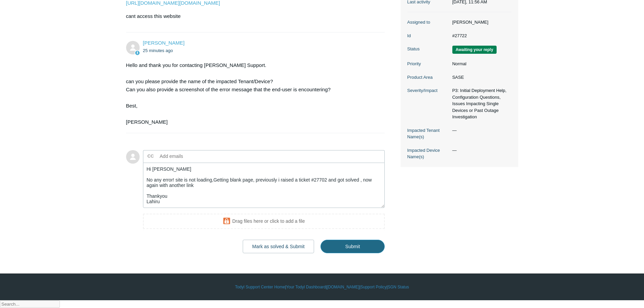 The height and width of the screenshot is (308, 644). I want to click on dt: Id, so click(428, 36).